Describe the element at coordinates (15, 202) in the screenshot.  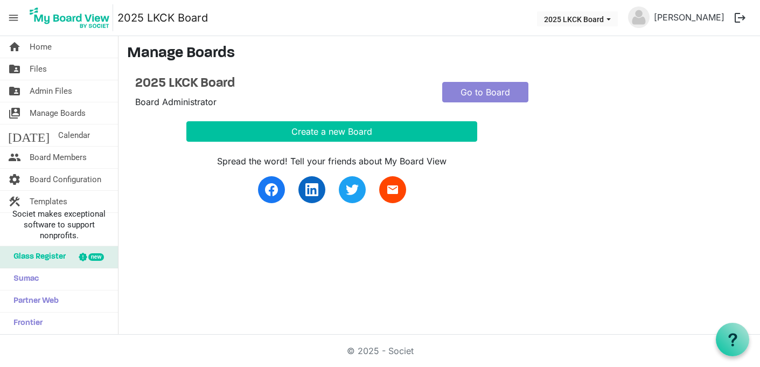
I see `span: construction` at that location.